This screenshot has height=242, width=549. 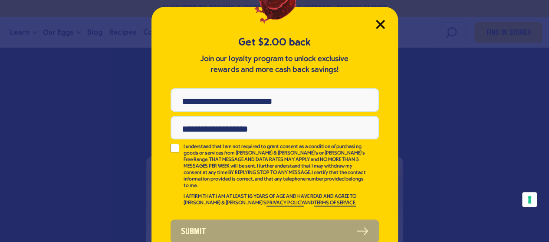 I want to click on a: TERMS OF SERVICE., so click(x=335, y=204).